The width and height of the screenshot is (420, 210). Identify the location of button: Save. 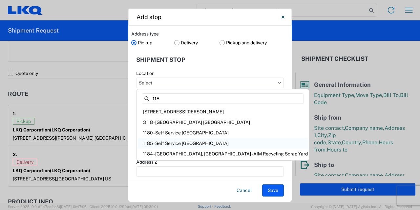
(273, 190).